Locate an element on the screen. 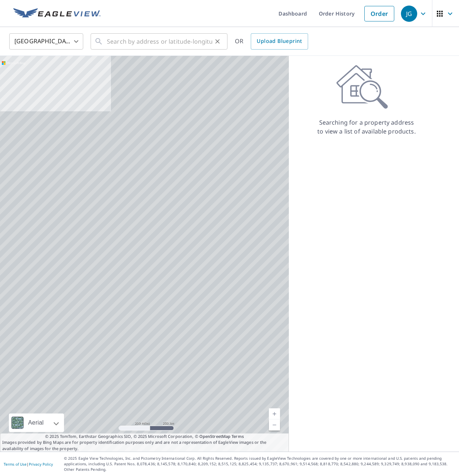 The width and height of the screenshot is (459, 476). a: Upload Blueprint is located at coordinates (279, 42).